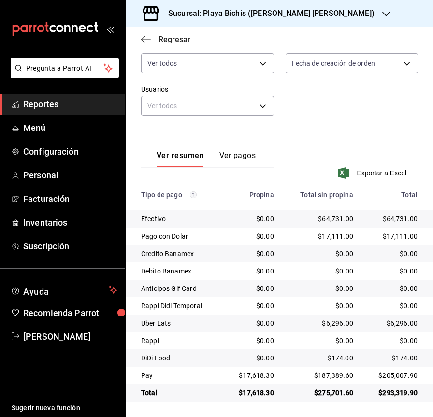  Describe the element at coordinates (178, 236) in the screenshot. I see `div: Pago con Dolar` at that location.